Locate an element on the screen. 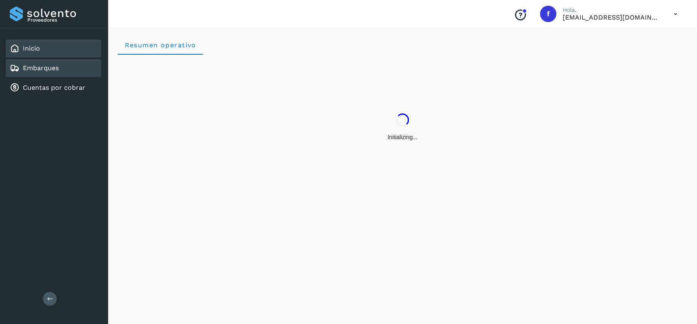 The height and width of the screenshot is (324, 697). p: Proveedores is located at coordinates (62, 20).